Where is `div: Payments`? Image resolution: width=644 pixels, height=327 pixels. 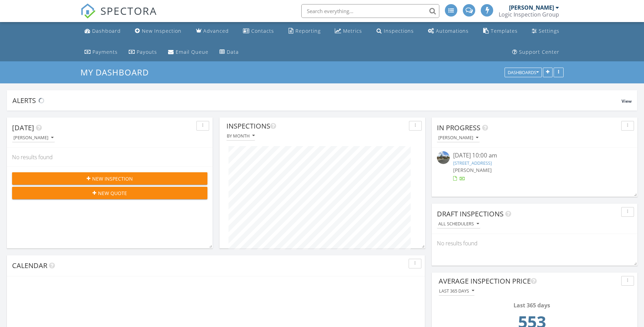
div: Payments is located at coordinates (105, 52).